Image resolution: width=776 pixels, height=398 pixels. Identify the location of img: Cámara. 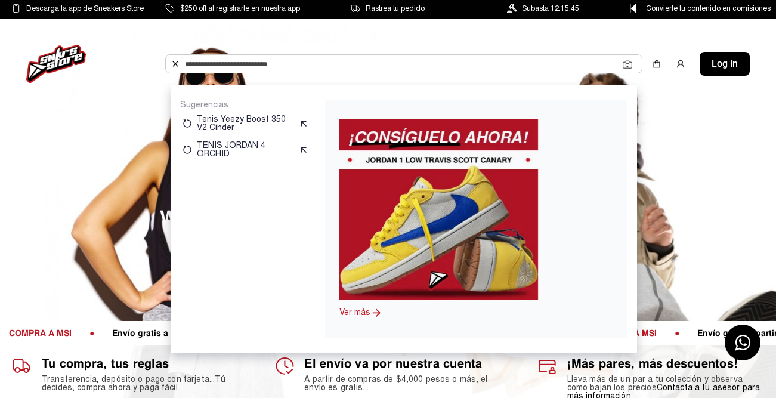
(628, 64).